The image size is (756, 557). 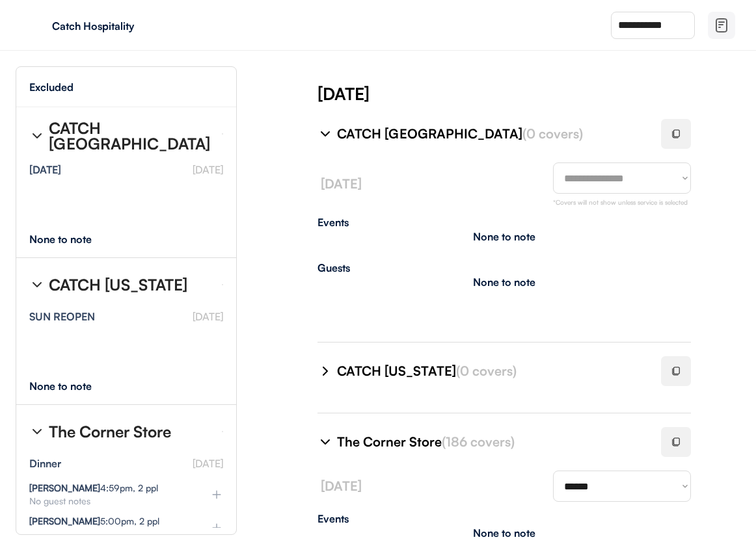 I want to click on font: (186 covers), so click(x=478, y=441).